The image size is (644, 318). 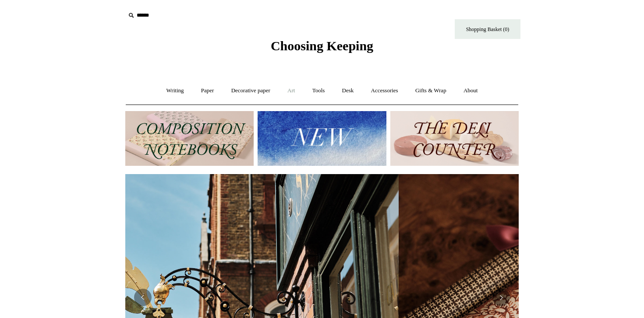 I want to click on a: Writing, so click(x=175, y=91).